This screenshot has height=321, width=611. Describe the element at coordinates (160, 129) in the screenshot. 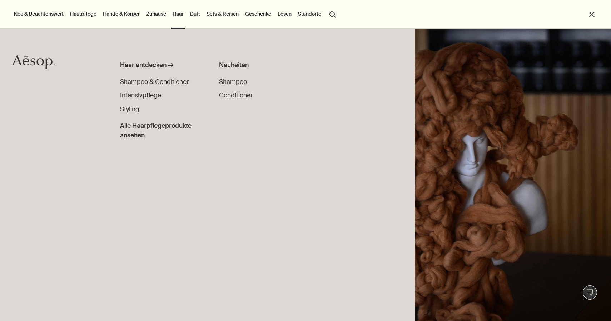

I see `a: Alle Haarpflegeprodukte ansehen` at that location.